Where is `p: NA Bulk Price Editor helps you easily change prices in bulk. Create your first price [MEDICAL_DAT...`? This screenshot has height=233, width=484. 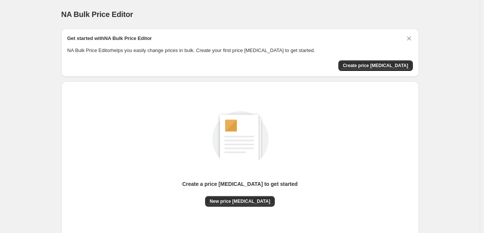 p: NA Bulk Price Editor helps you easily change prices in bulk. Create your first price [MEDICAL_DAT... is located at coordinates (240, 50).